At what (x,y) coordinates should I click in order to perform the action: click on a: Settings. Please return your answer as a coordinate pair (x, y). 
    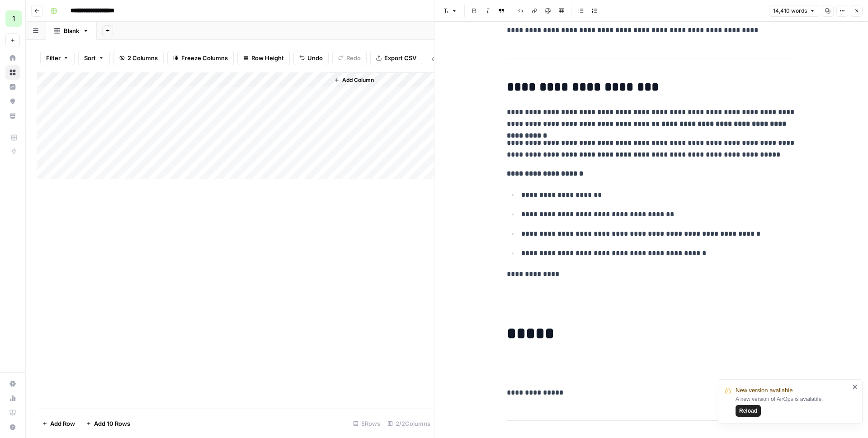
    Looking at the image, I should click on (13, 383).